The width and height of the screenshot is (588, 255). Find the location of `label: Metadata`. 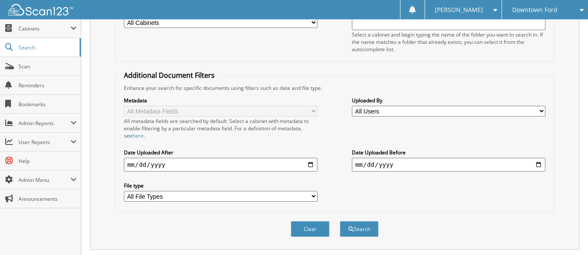

label: Metadata is located at coordinates (220, 100).